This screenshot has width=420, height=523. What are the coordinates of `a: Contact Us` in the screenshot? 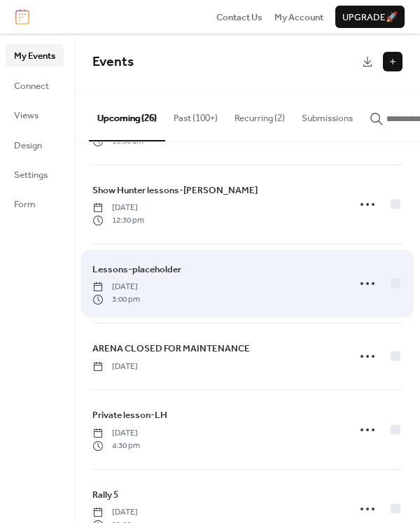 It's located at (240, 17).